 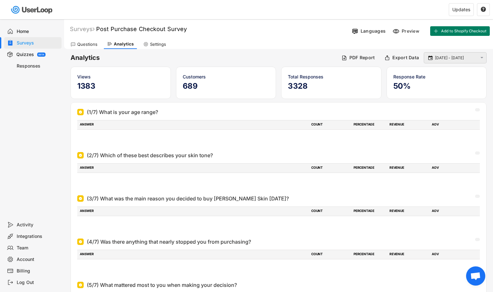 I want to click on h5: 1383, so click(x=120, y=86).